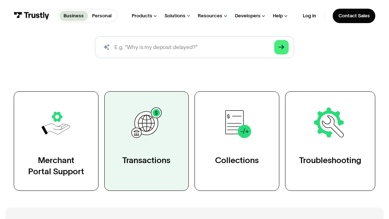 Image resolution: width=389 pixels, height=219 pixels. I want to click on a: Contact Sales, so click(354, 16).